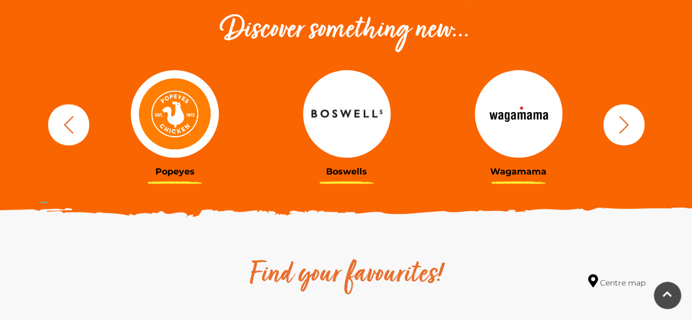  Describe the element at coordinates (175, 171) in the screenshot. I see `h3: Popeyes` at that location.